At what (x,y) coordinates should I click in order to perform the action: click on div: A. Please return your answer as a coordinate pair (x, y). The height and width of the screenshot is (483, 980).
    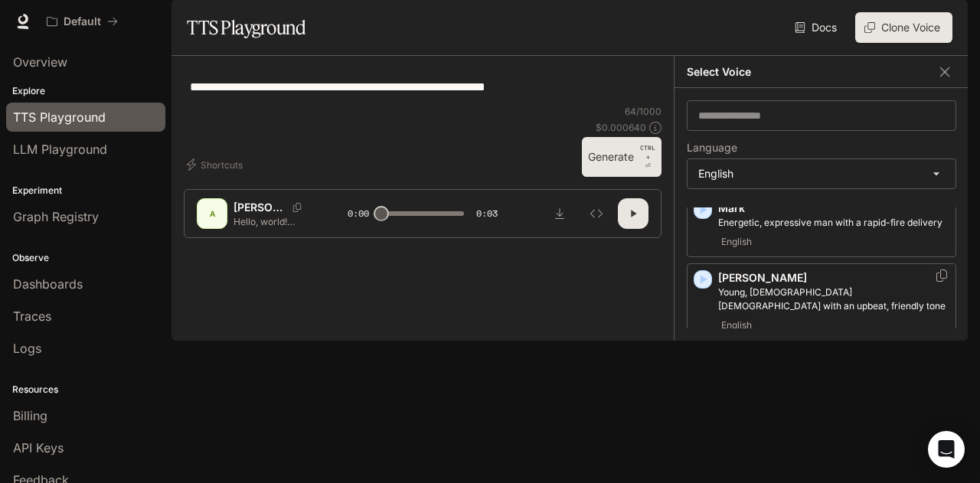
    Looking at the image, I should click on (212, 213).